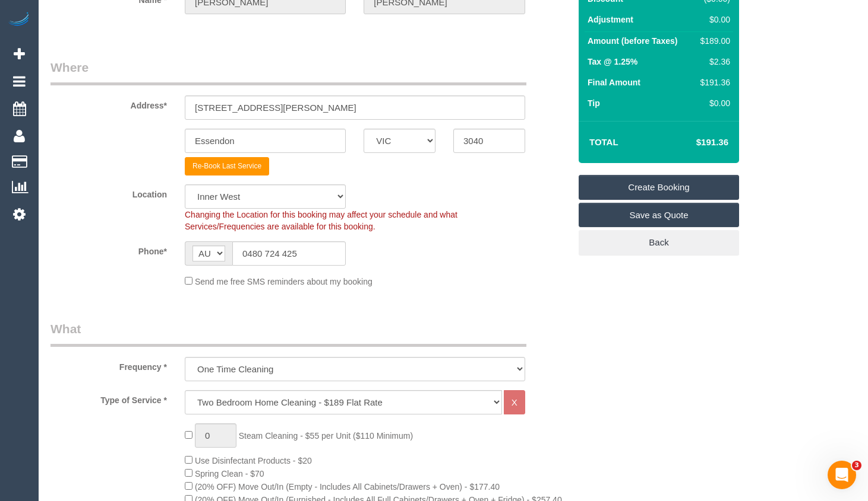 Image resolution: width=868 pixels, height=501 pixels. What do you see at coordinates (108, 398) in the screenshot?
I see `label: Type of Service *` at bounding box center [108, 398].